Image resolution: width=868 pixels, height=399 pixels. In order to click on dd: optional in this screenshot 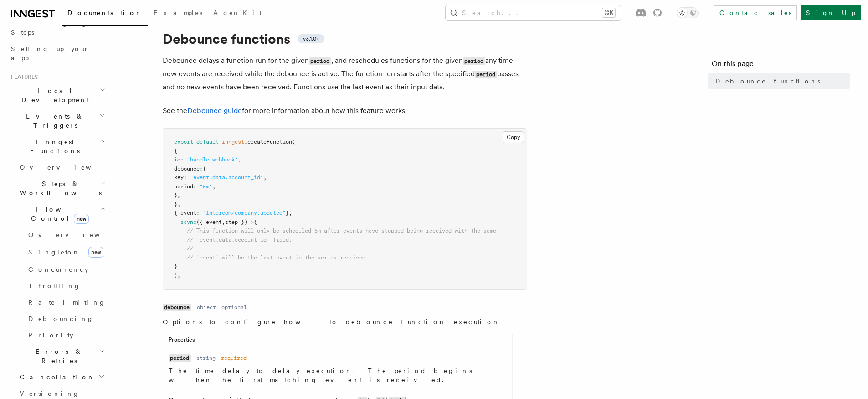, I will do `click(234, 307)`.